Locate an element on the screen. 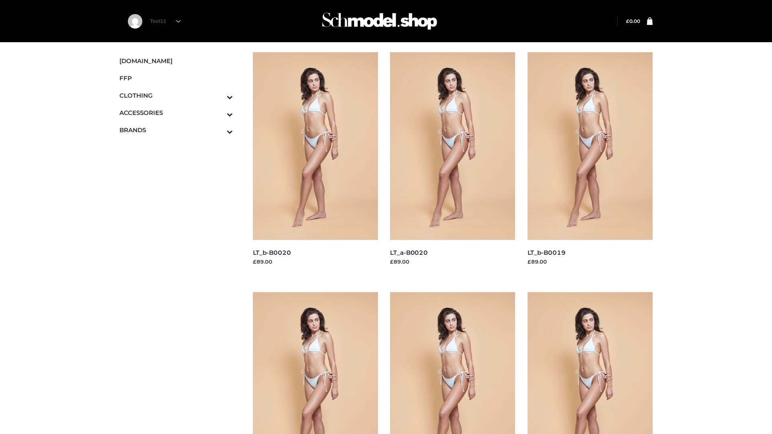 The height and width of the screenshot is (434, 772). a: LT_a-B0020 is located at coordinates (409, 253).